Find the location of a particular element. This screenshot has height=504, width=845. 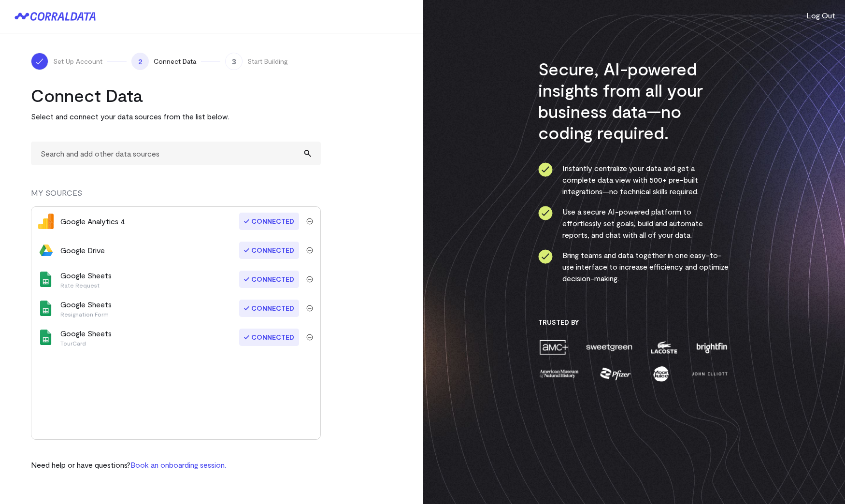

span: Set Up Account is located at coordinates (78, 61).